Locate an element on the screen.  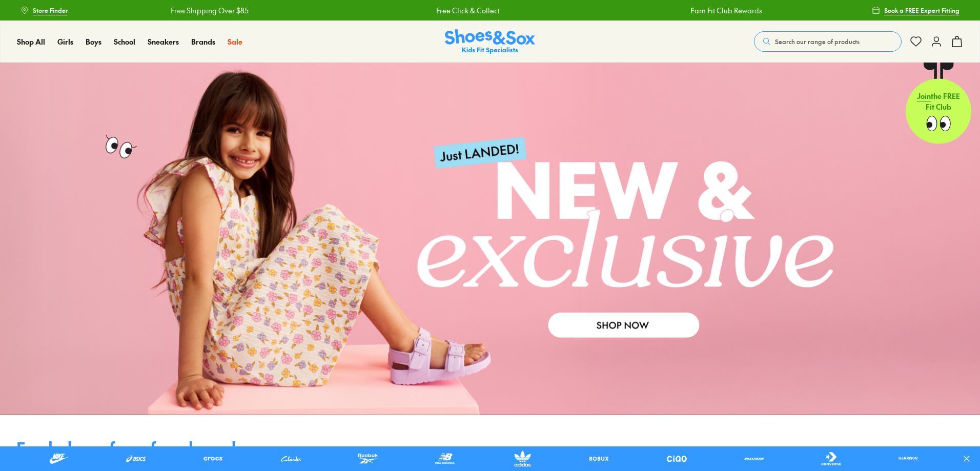
span: School is located at coordinates (124, 42).